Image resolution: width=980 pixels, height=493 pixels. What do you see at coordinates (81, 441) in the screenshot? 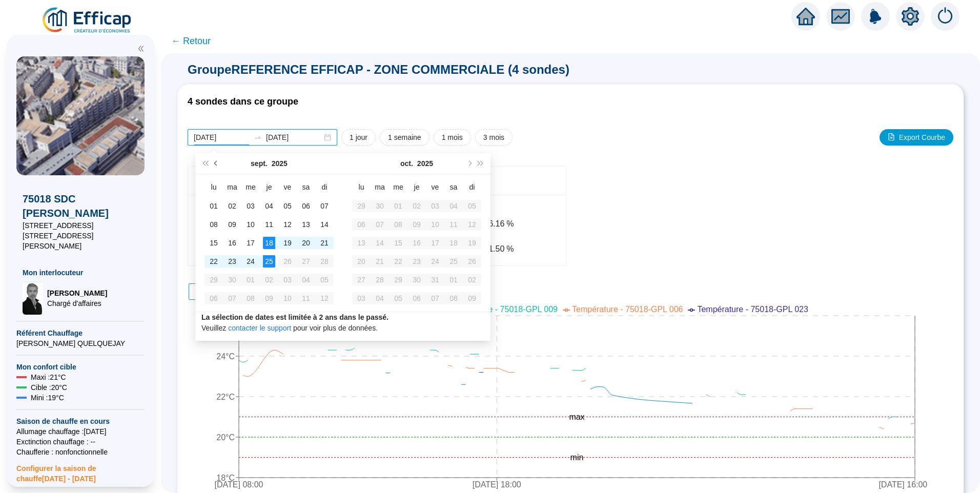
I see `span: Exctinction chauffage : --` at bounding box center [81, 441].